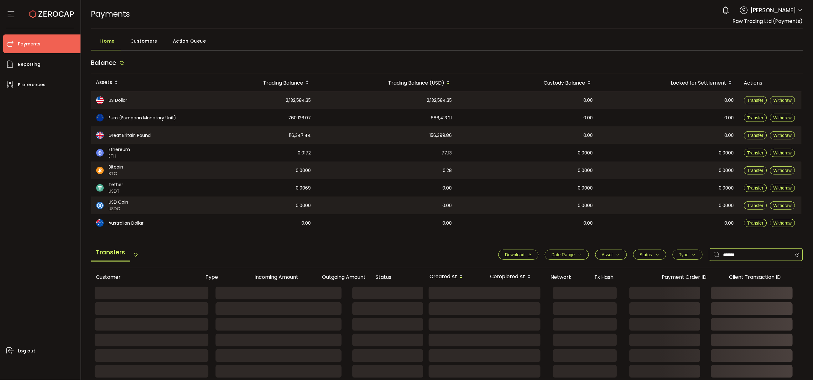 The width and height of the screenshot is (813, 380). Describe the element at coordinates (143, 118) in the screenshot. I see `span: Euro (European Monetary Unit)` at that location.